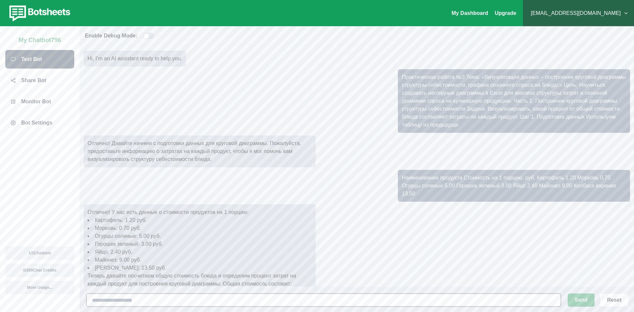 The image size is (634, 312). I want to click on li: Огурцы соленые: 5.00 руб., so click(199, 236).